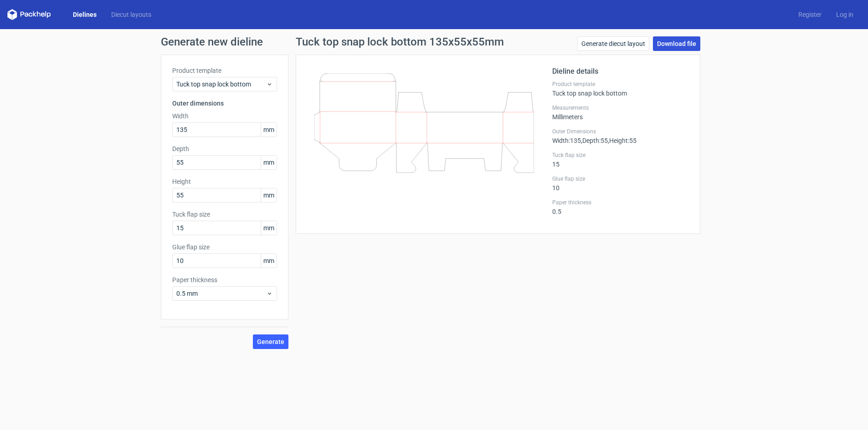 This screenshot has height=430, width=868. I want to click on h1: Tuck top snap lock bottom 135x55x55mm, so click(400, 42).